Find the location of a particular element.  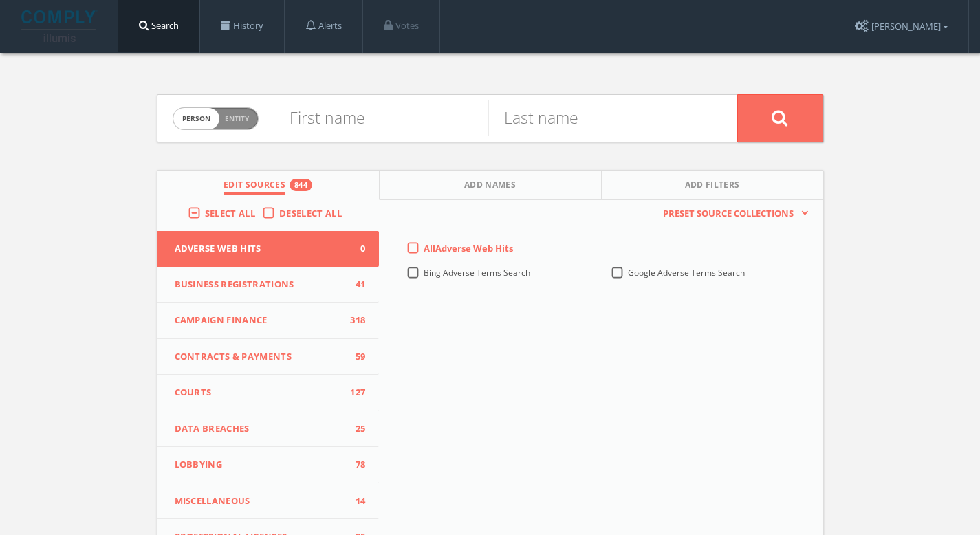

span: Edit Sources is located at coordinates (254, 187).